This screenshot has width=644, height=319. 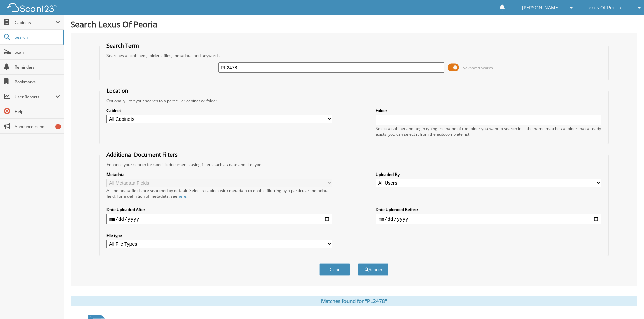 I want to click on span: Help, so click(x=37, y=112).